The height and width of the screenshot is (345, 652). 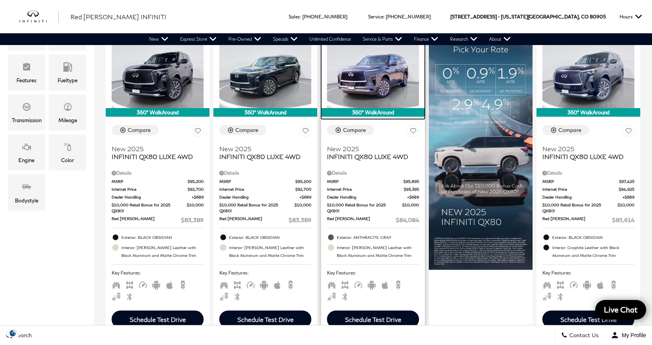 I want to click on img: 2025 INFINITI QX80 LUXE 4WD, so click(x=265, y=73).